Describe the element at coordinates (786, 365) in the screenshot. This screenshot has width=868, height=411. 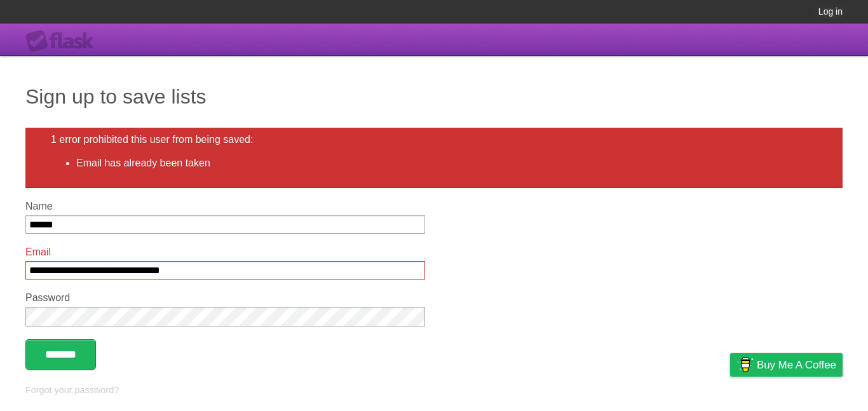
I see `a: Buy me a coffee` at that location.